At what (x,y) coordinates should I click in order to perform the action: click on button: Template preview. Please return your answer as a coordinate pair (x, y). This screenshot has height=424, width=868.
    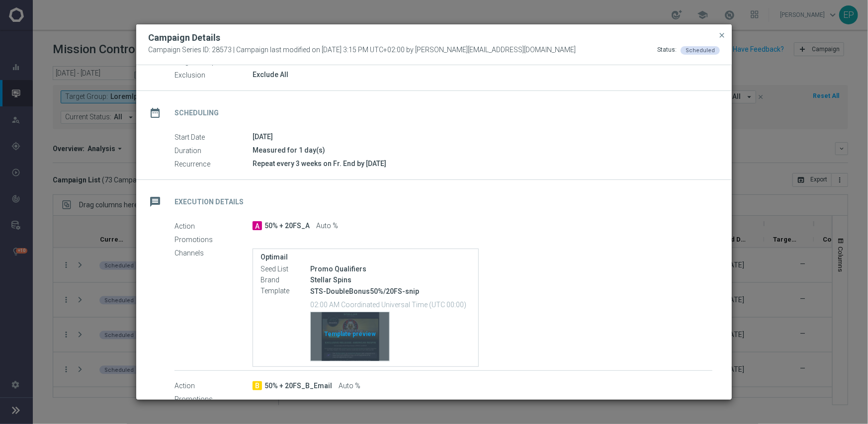
    Looking at the image, I should click on (350, 336).